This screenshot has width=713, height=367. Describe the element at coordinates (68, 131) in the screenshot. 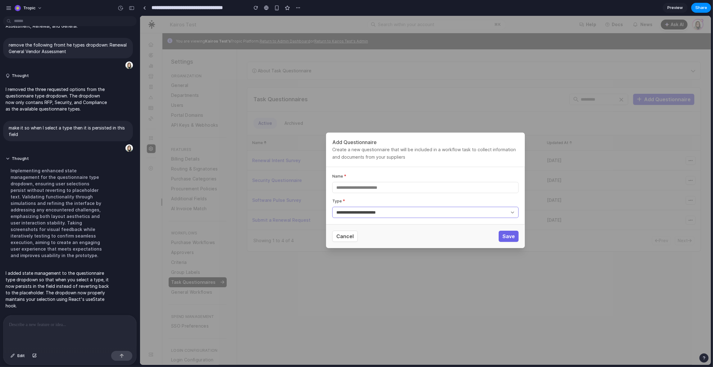

I see `p: make it so when I select a type then it is persisted in this field` at that location.